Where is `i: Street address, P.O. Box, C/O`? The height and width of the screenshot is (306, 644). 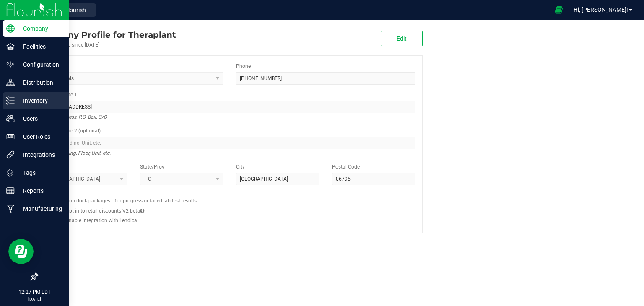 i: Street address, P.O. Box, C/O is located at coordinates (76, 117).